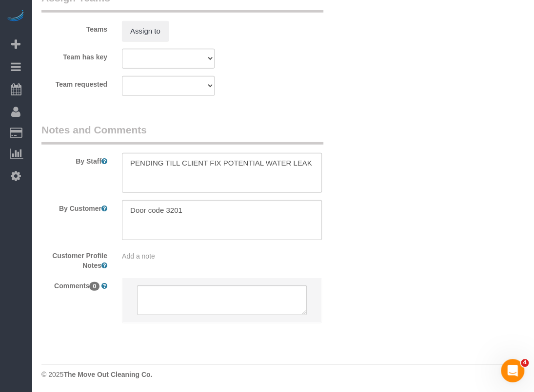 The image size is (534, 392). What do you see at coordinates (74, 284) in the screenshot?
I see `label: Comments` at bounding box center [74, 284].